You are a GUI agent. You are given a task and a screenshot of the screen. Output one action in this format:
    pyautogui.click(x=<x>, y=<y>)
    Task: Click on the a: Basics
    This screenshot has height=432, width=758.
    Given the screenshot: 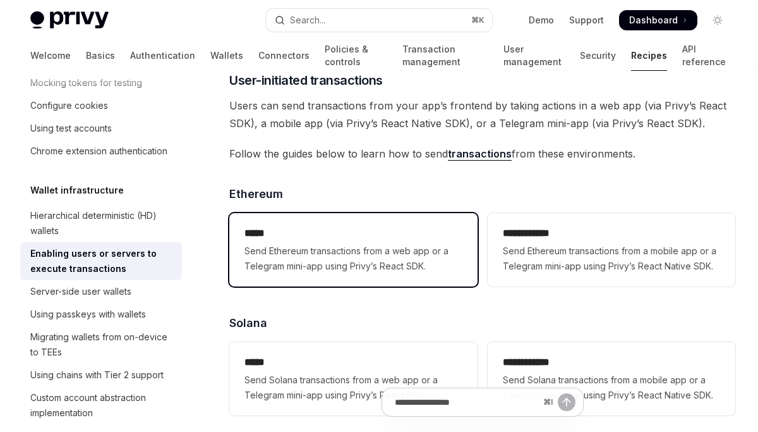 What is the action you would take?
    pyautogui.click(x=100, y=56)
    